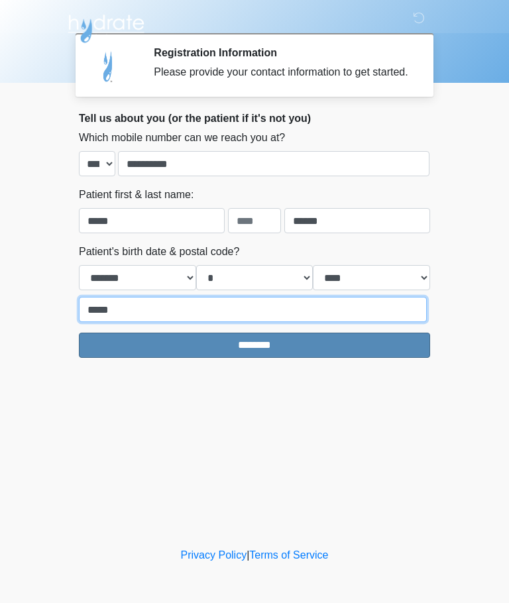 Image resolution: width=509 pixels, height=603 pixels. What do you see at coordinates (182, 138) in the screenshot?
I see `label: Which mobile number can we reach you at?` at bounding box center [182, 138].